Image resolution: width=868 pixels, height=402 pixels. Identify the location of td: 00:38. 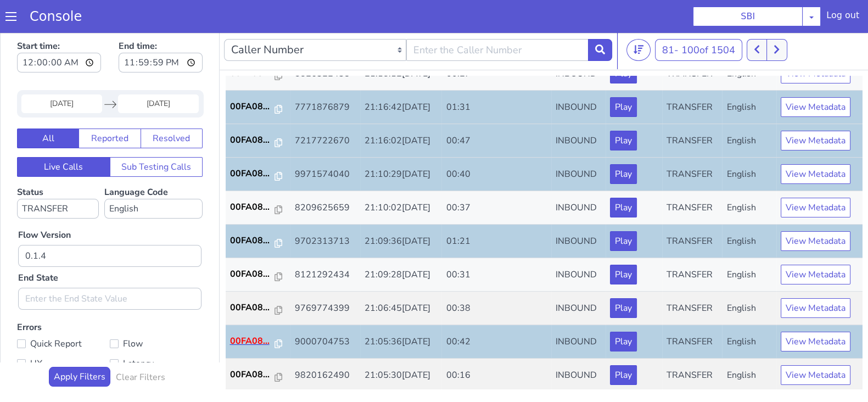
(496, 278).